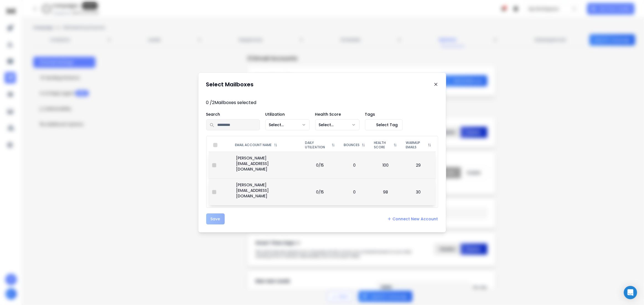 The height and width of the screenshot is (305, 644). Describe the element at coordinates (288, 114) in the screenshot. I see `p: Utilization` at that location.